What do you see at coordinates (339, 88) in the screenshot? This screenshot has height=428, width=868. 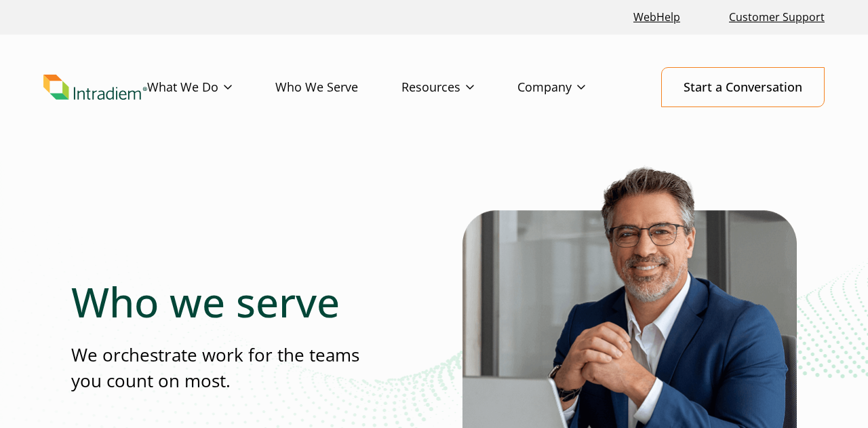 I see `a: Who We Serve` at bounding box center [339, 88].